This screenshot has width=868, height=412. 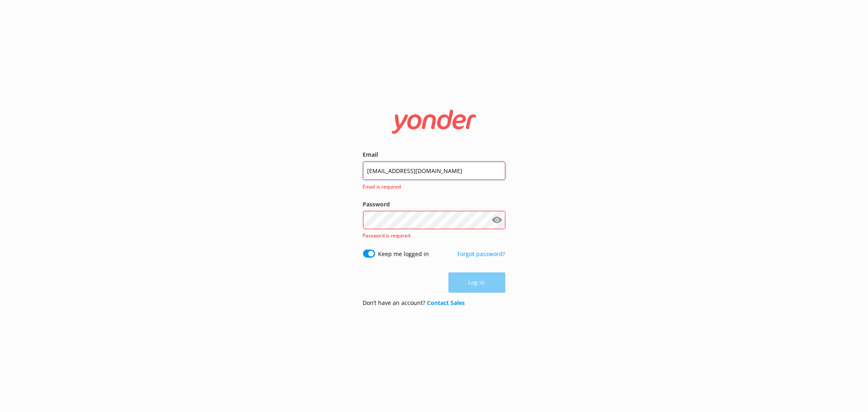 I want to click on button: Show password, so click(x=498, y=220).